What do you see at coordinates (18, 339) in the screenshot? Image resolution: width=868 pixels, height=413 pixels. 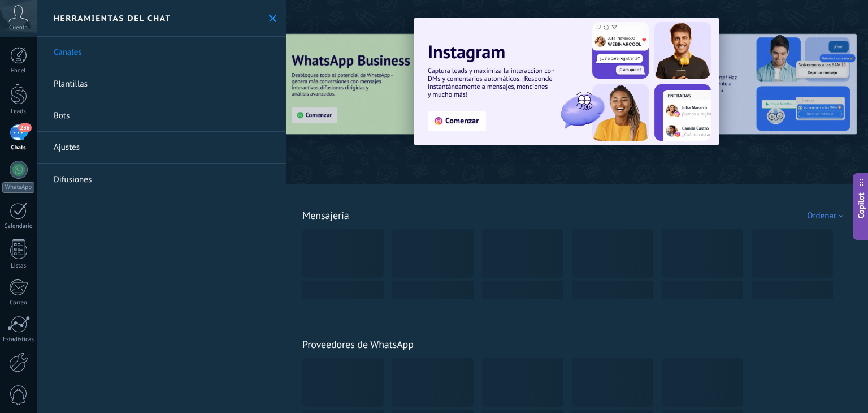 I see `div: Estadísticas` at bounding box center [18, 339].